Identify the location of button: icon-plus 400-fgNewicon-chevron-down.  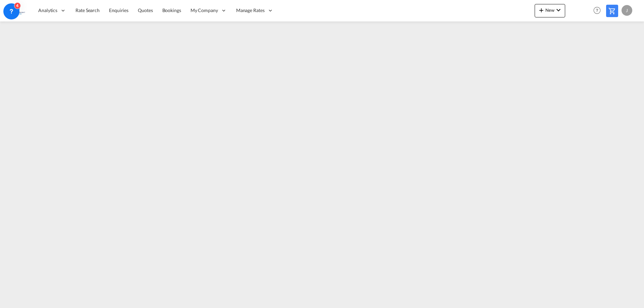
(549, 11).